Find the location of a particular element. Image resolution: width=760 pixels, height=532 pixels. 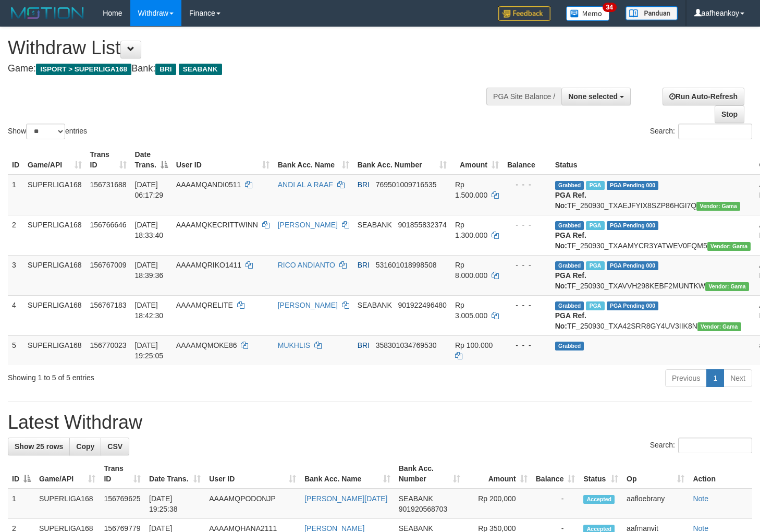

span: Rp 1.300.000 is located at coordinates (471, 230).